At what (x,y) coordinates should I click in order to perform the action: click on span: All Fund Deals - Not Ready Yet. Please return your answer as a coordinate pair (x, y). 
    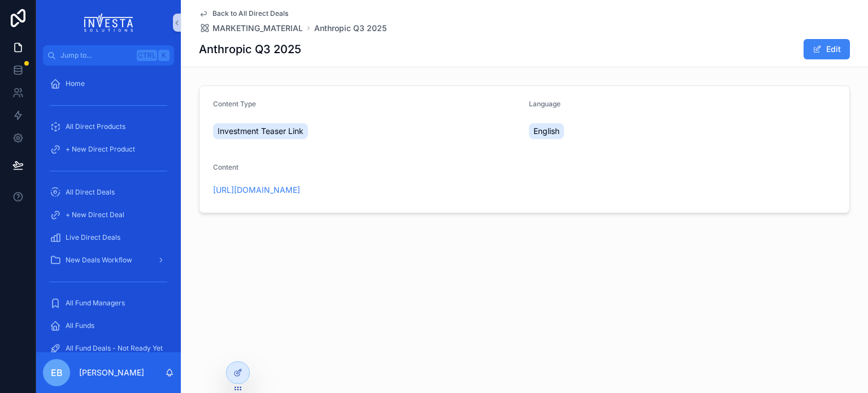
    Looking at the image, I should click on (114, 349).